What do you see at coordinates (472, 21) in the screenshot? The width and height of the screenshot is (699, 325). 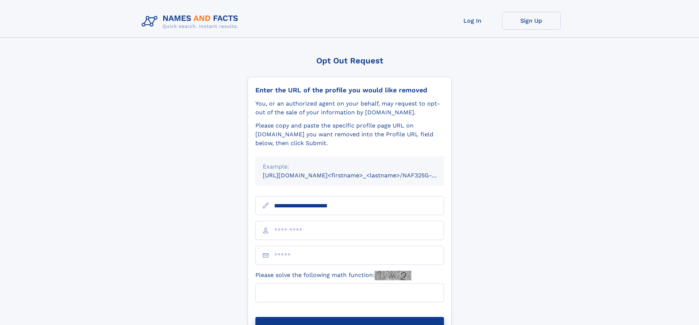 I see `a: Log In` at bounding box center [472, 21].